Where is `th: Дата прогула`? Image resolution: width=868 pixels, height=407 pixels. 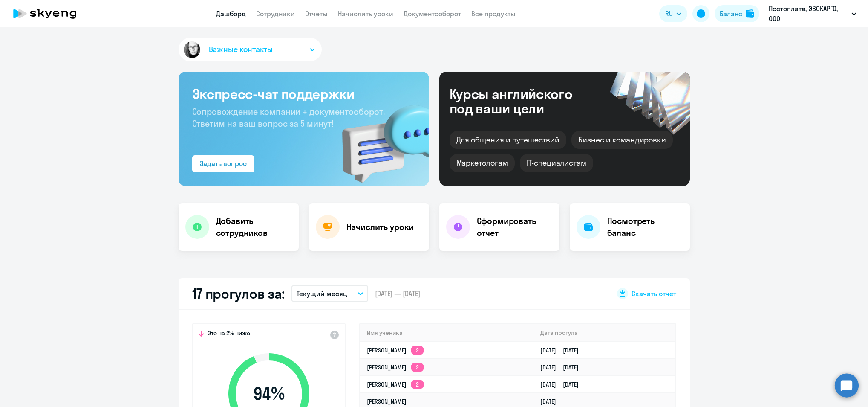 th: Дата прогула is located at coordinates (605, 332).